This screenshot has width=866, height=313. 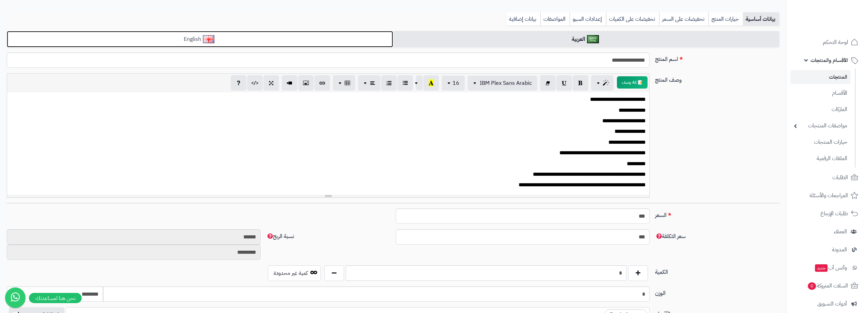 What do you see at coordinates (717, 79) in the screenshot?
I see `label: وصف المنتج` at bounding box center [717, 79].